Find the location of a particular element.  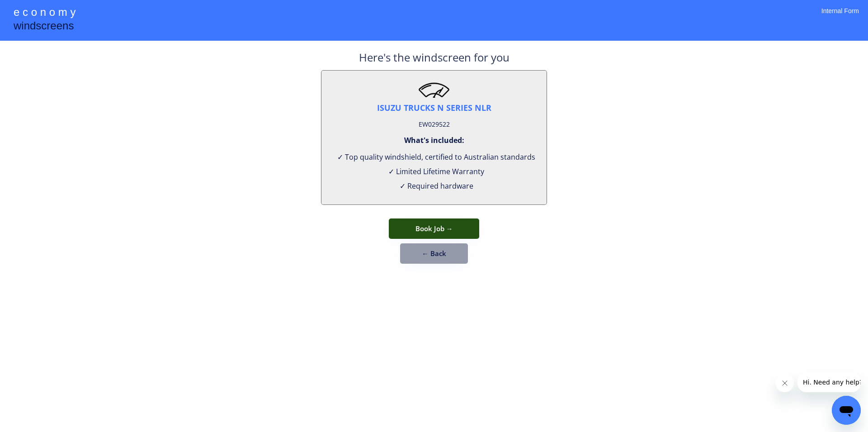

span: Hi. Need any help? is located at coordinates (35, 10).